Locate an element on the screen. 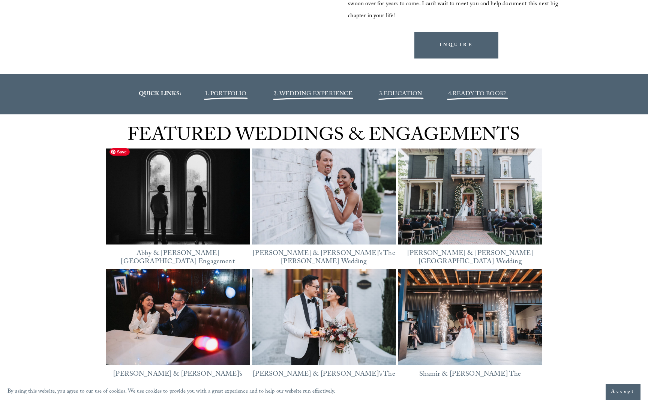 This screenshot has width=648, height=405. span: 3. is located at coordinates (400, 94).